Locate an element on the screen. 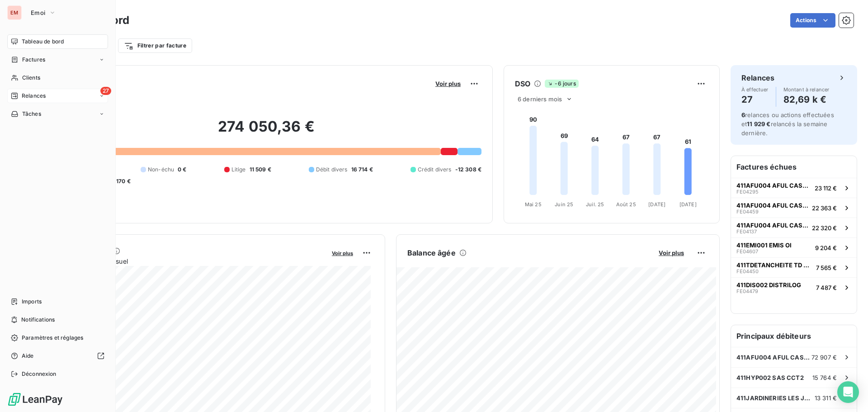 The height and width of the screenshot is (412, 868). div: EM is located at coordinates (14, 13).